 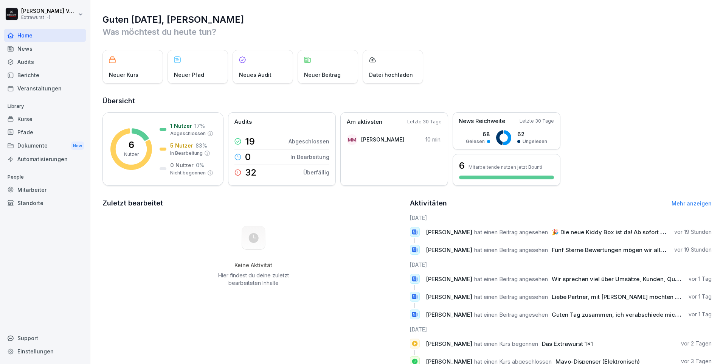 I want to click on a: Kurse, so click(x=45, y=119).